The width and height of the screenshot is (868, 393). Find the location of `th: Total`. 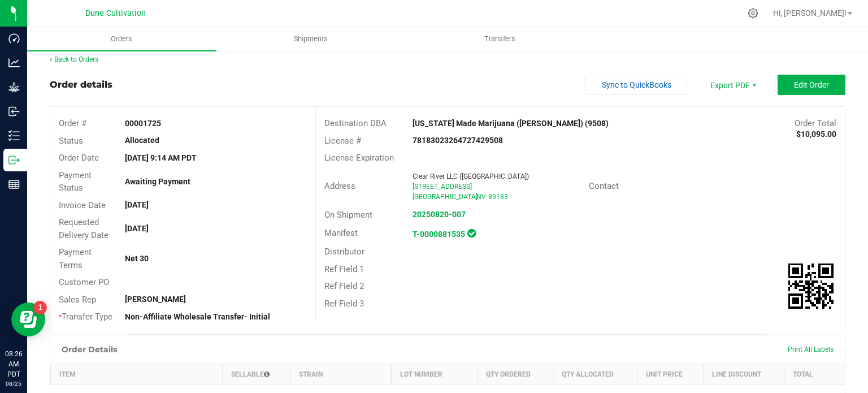

th: Total is located at coordinates (814, 374).